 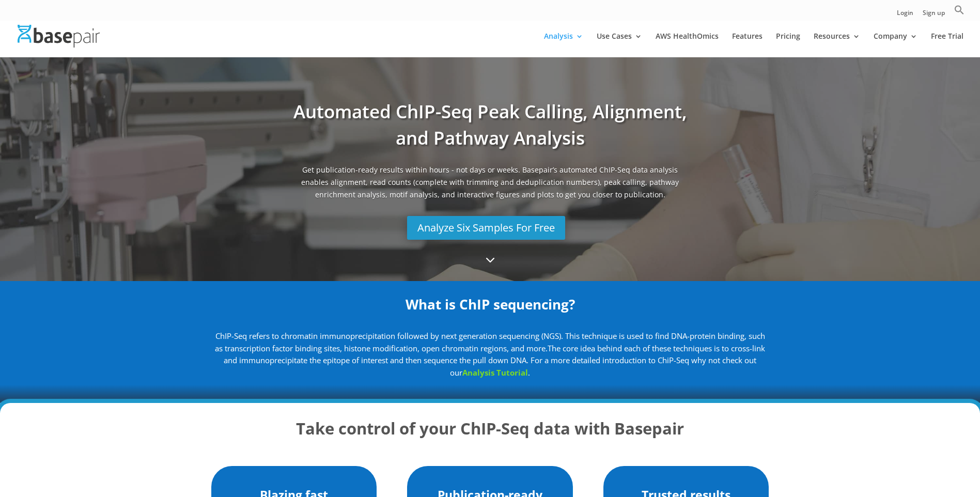 What do you see at coordinates (747, 45) in the screenshot?
I see `a: Features` at bounding box center [747, 45].